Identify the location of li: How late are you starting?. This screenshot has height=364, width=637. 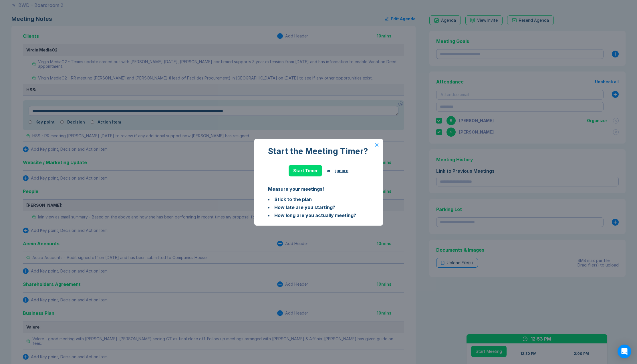
(319, 207).